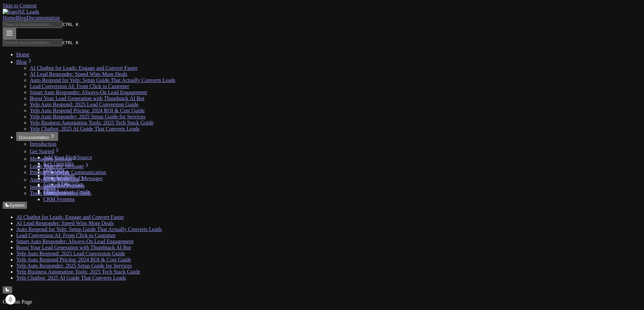 This screenshot has height=310, width=644. I want to click on a: Home page, so click(322, 12).